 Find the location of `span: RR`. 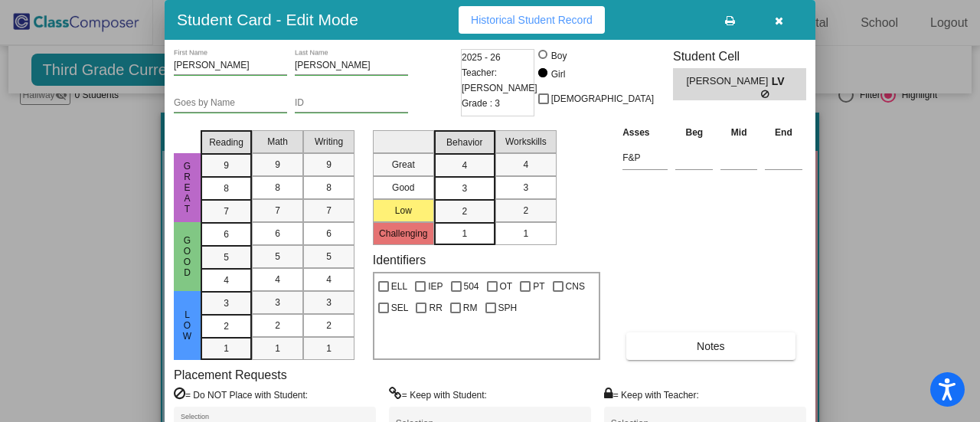

span: RR is located at coordinates (435, 308).